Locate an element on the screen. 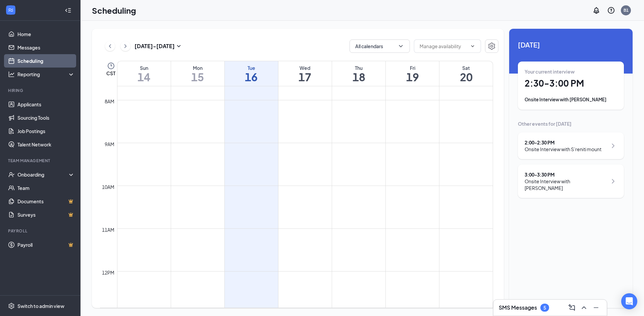  a: September 16, 2025 is located at coordinates (251, 73).